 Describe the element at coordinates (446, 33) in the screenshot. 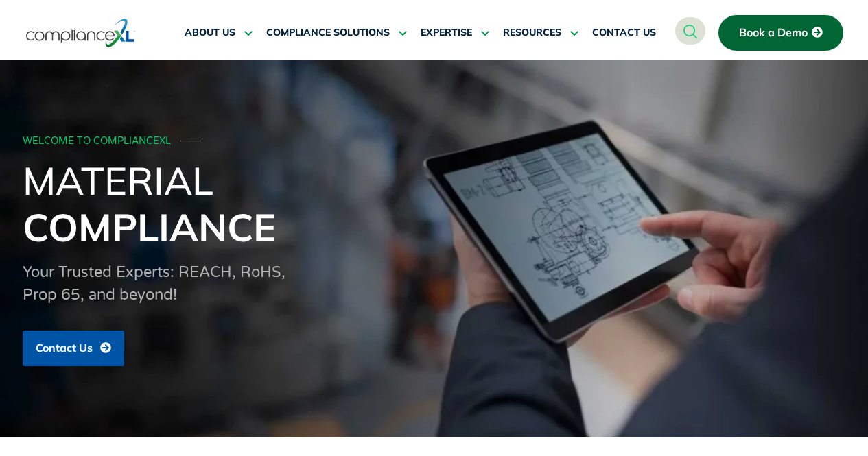

I see `span: EXPERTISE` at that location.